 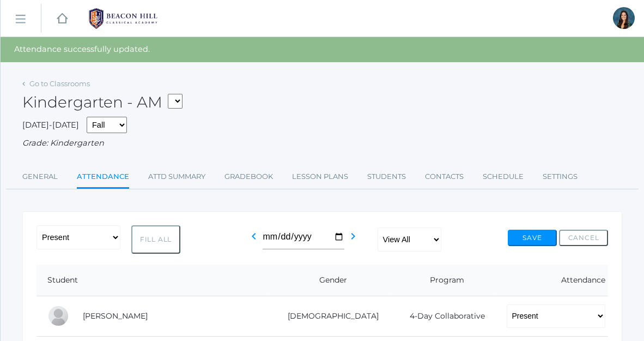 I want to click on a: Contacts, so click(x=444, y=177).